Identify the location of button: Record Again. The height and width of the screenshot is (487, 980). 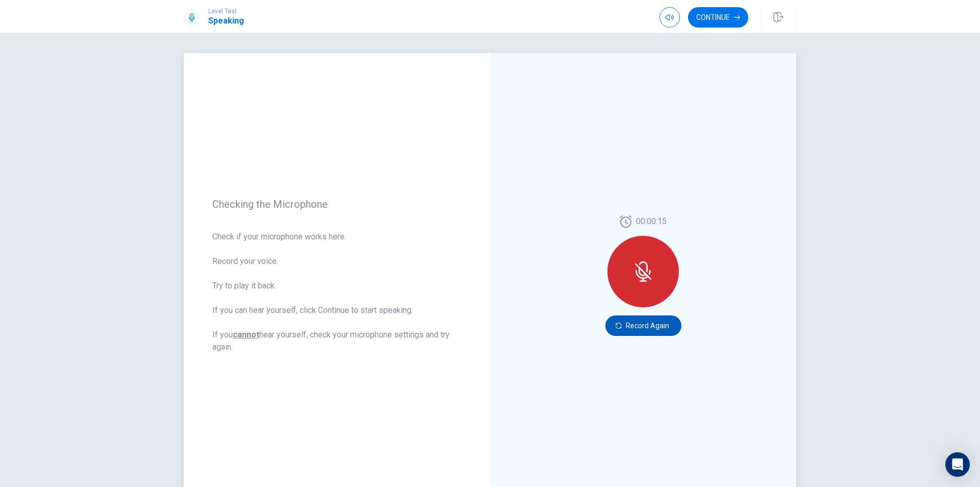
(643, 325).